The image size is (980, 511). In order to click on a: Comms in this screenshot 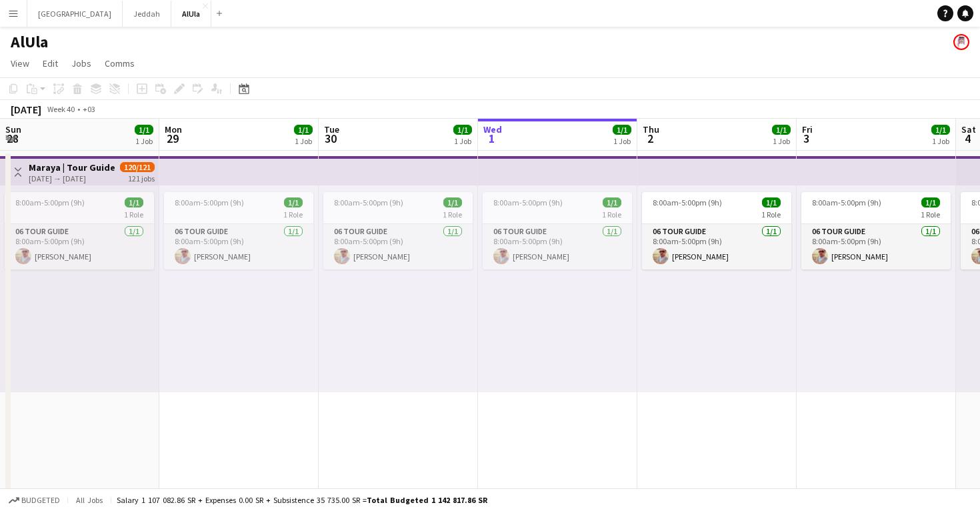, I will do `click(120, 63)`.